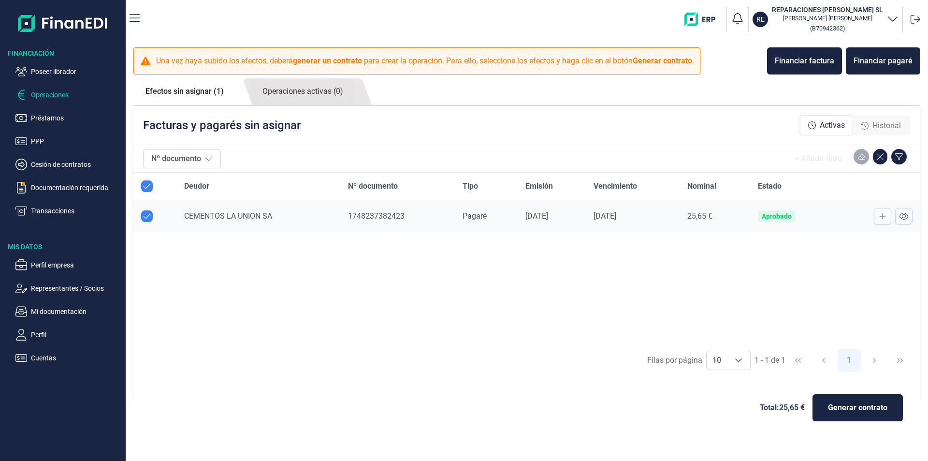 Image resolution: width=928 pixels, height=461 pixels. I want to click on span: Nominal, so click(702, 186).